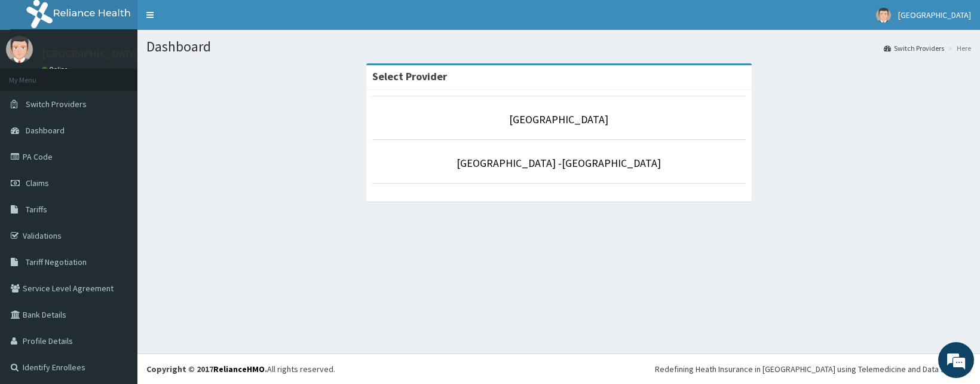 This screenshot has height=384, width=980. I want to click on strong: Copyright © 2017 ., so click(207, 369).